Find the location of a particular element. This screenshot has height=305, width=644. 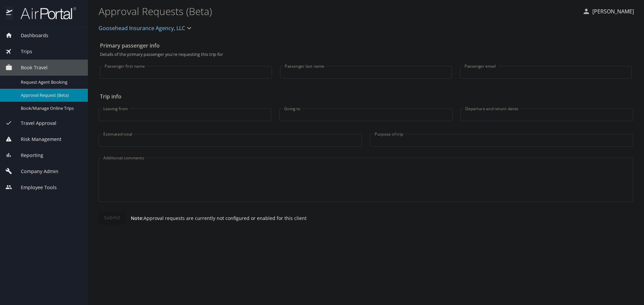

span: Company Admin is located at coordinates (35, 171).